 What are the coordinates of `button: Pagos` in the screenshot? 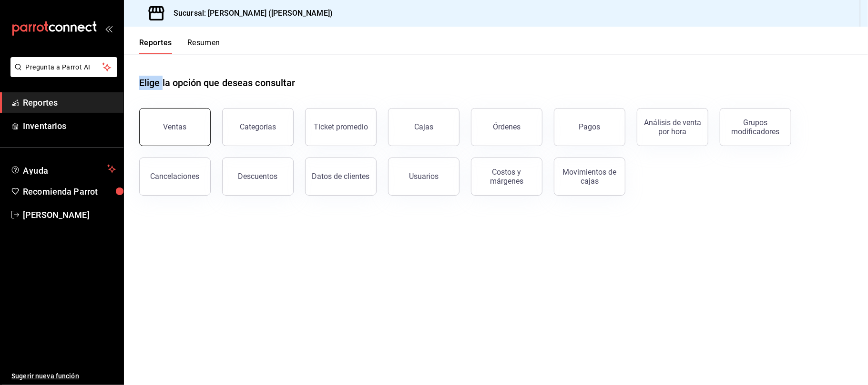 It's located at (590, 128).